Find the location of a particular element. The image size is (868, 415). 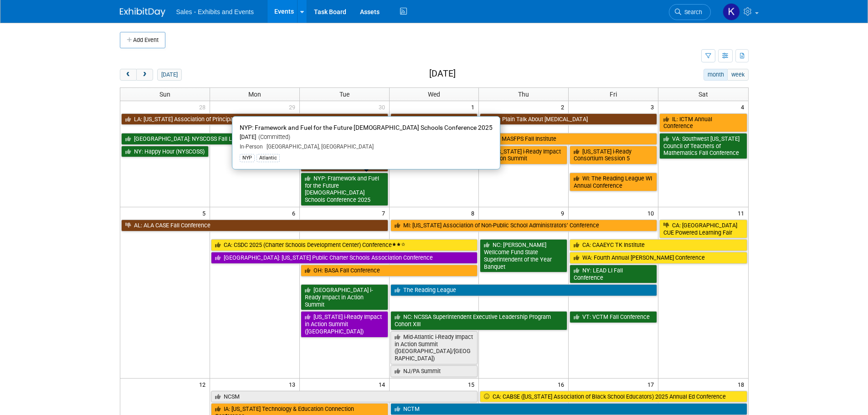

span: (Committed) is located at coordinates (273, 136).